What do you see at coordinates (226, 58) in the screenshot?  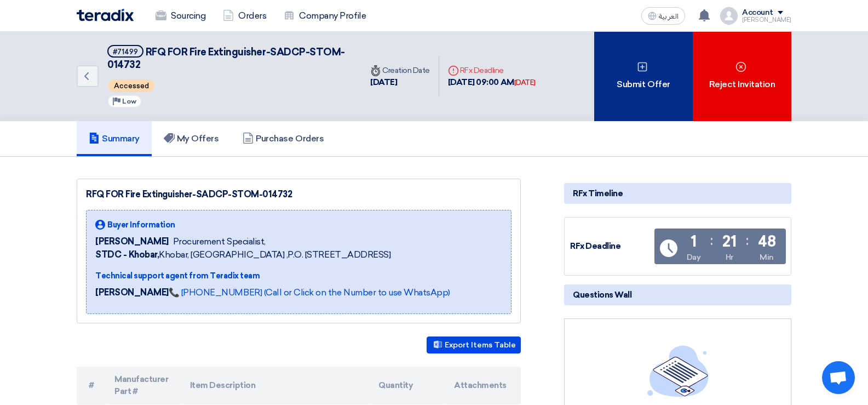 I see `span: RFQ FOR Fire Extinguisher-SADCP-STOM-014732` at bounding box center [226, 58].